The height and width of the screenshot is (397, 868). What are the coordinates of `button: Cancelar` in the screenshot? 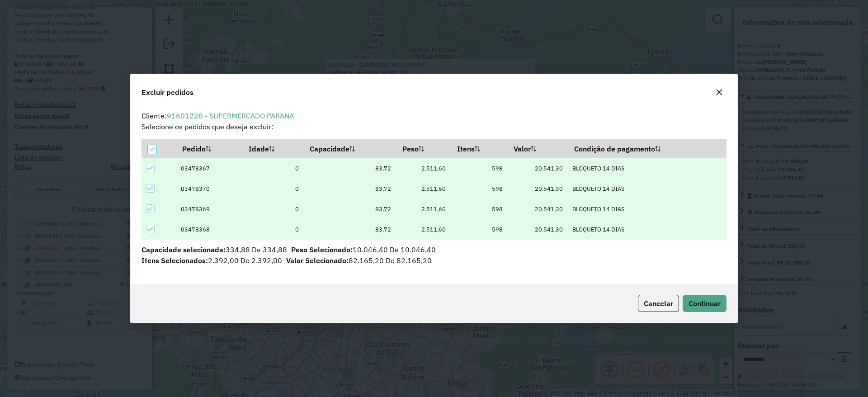 It's located at (658, 303).